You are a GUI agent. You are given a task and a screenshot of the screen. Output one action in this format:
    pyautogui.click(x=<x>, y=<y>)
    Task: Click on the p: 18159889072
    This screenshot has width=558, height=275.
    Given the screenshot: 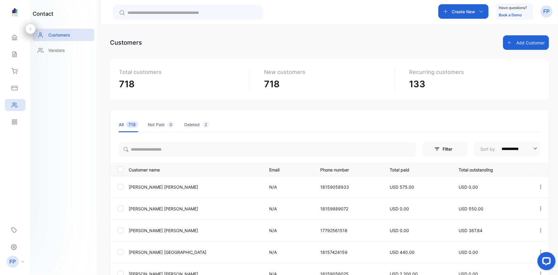 What is the action you would take?
    pyautogui.click(x=349, y=209)
    